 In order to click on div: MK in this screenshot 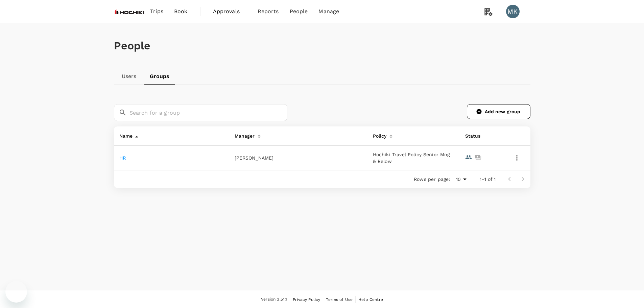, I will do `click(513, 12)`.